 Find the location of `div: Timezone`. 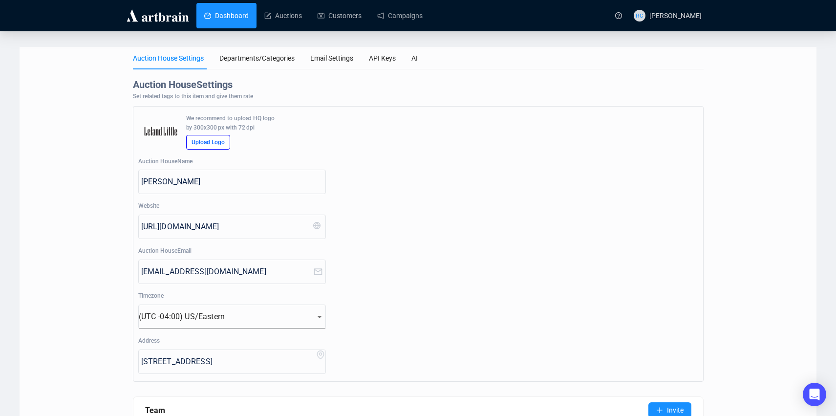

div: Timezone is located at coordinates (232, 297).